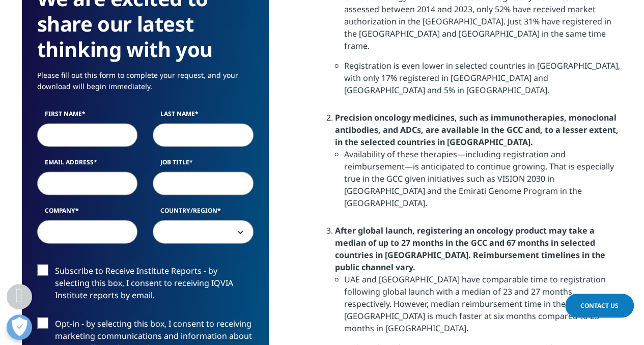  I want to click on p: Please fill out this form to complete your request, and your download will begin immediately., so click(145, 85).